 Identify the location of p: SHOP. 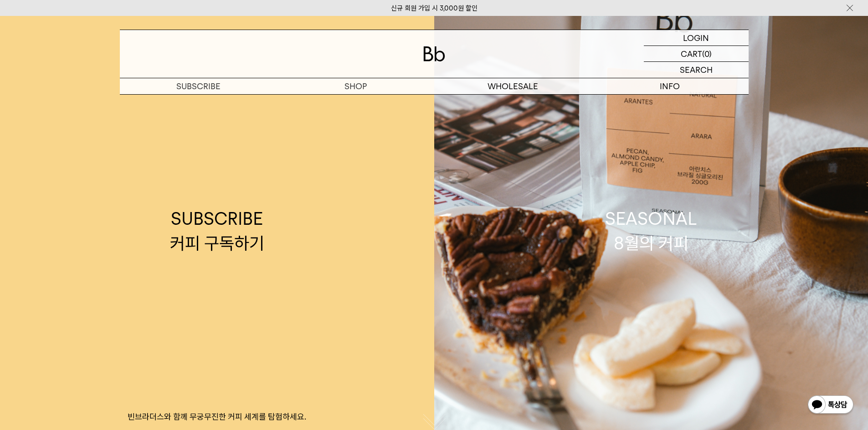
(355, 86).